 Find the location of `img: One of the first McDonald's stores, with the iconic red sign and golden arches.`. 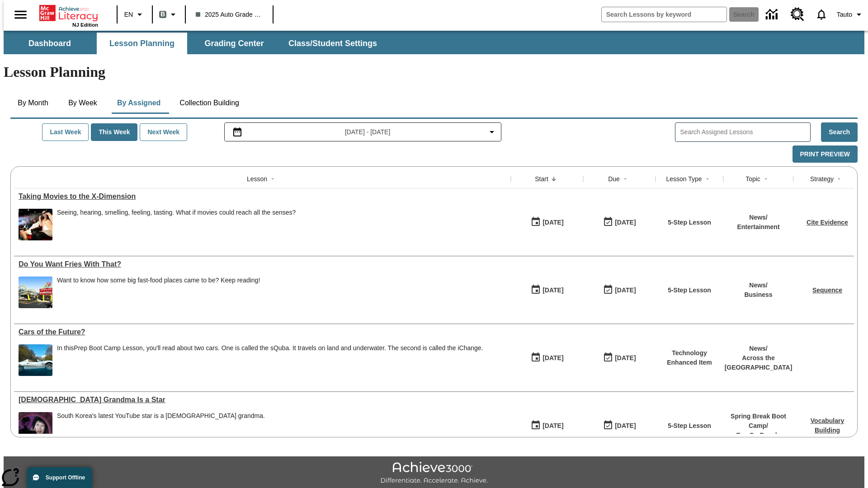

img: One of the first McDonald's stores, with the iconic red sign and golden arches. is located at coordinates (35, 292).